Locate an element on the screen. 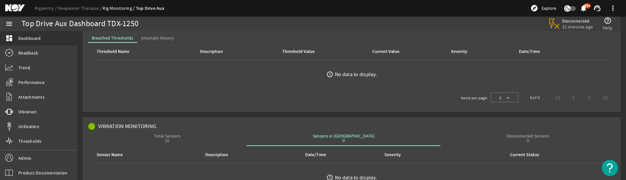 Image resolution: width=626 pixels, height=180 pixels. mat-icon: support_agent is located at coordinates (597, 8).